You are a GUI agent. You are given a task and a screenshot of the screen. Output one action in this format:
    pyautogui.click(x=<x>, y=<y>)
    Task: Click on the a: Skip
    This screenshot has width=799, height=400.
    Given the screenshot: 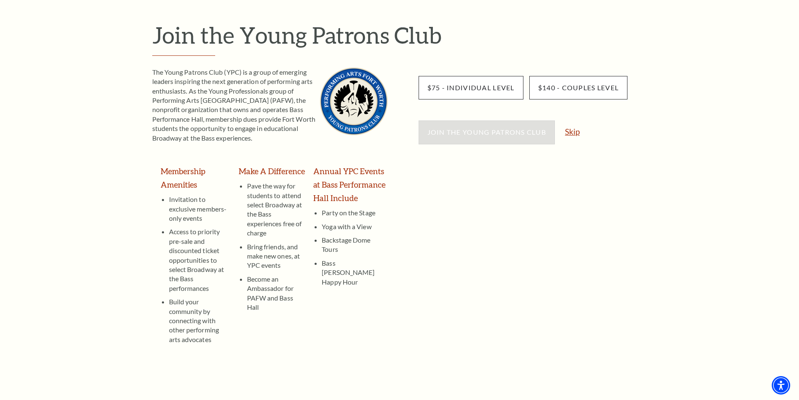 What is the action you would take?
    pyautogui.click(x=572, y=131)
    